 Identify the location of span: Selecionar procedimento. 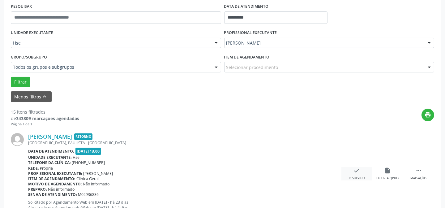
(252, 67).